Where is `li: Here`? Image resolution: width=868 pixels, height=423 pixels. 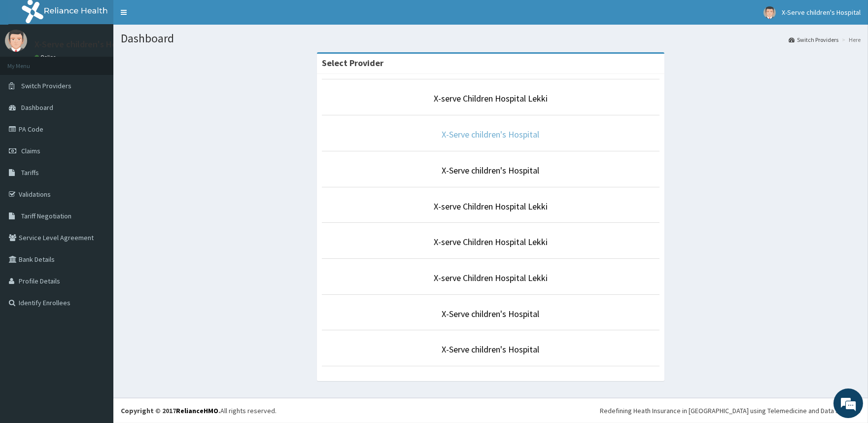
li: Here is located at coordinates (850, 40).